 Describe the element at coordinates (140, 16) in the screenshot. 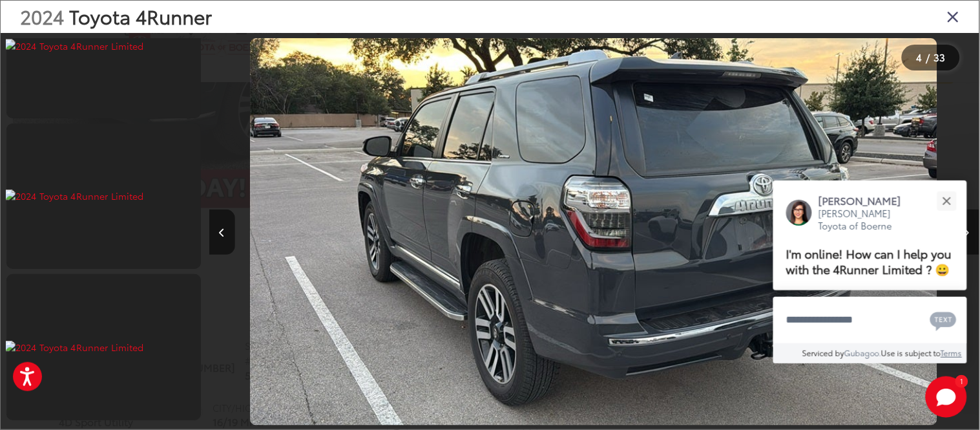

I see `span: Toyota 4Runner` at that location.